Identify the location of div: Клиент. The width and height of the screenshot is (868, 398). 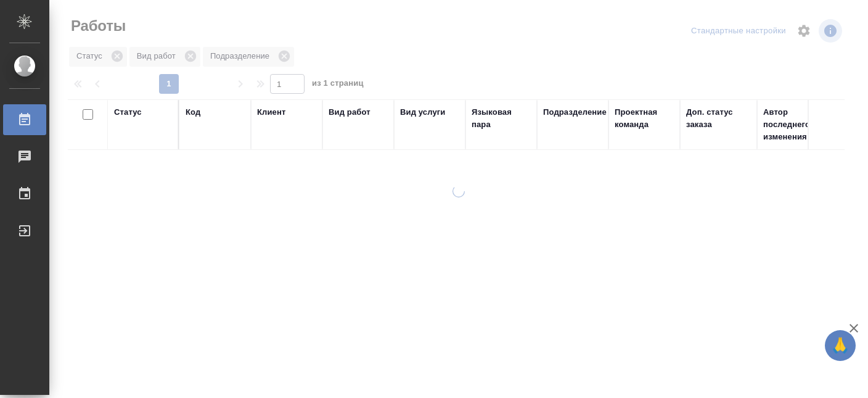
(272, 112).